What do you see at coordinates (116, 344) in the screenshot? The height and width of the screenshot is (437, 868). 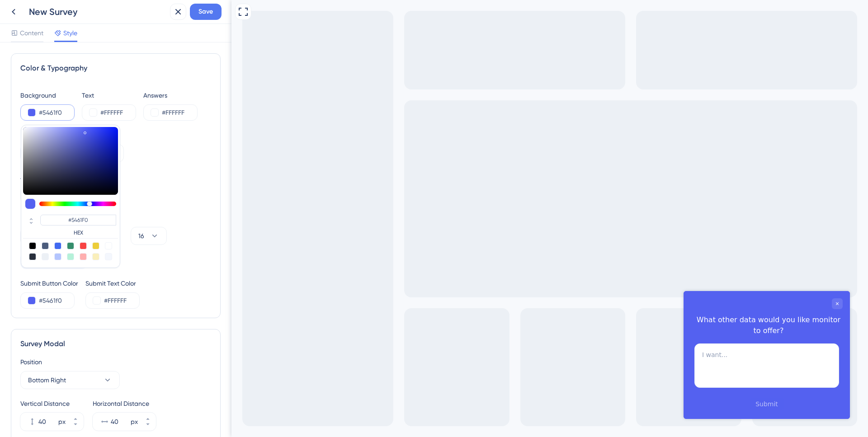 I see `div: Survey Modal` at bounding box center [116, 344].